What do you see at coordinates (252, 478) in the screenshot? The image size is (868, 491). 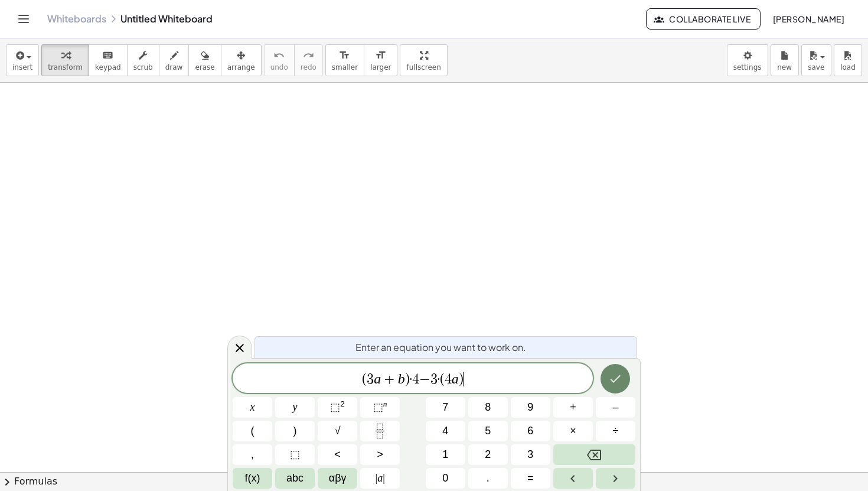 I see `button: Functions` at bounding box center [252, 478].